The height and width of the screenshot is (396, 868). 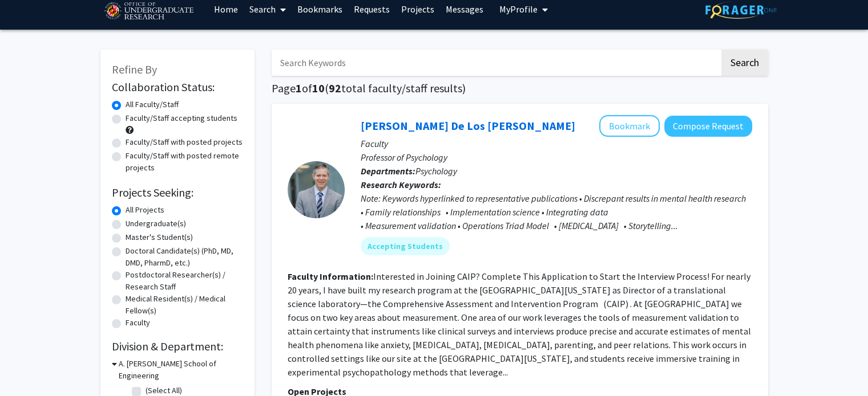 What do you see at coordinates (184, 281) in the screenshot?
I see `label: Postdoctoral Researcher(s) / Research Staff` at bounding box center [184, 281].